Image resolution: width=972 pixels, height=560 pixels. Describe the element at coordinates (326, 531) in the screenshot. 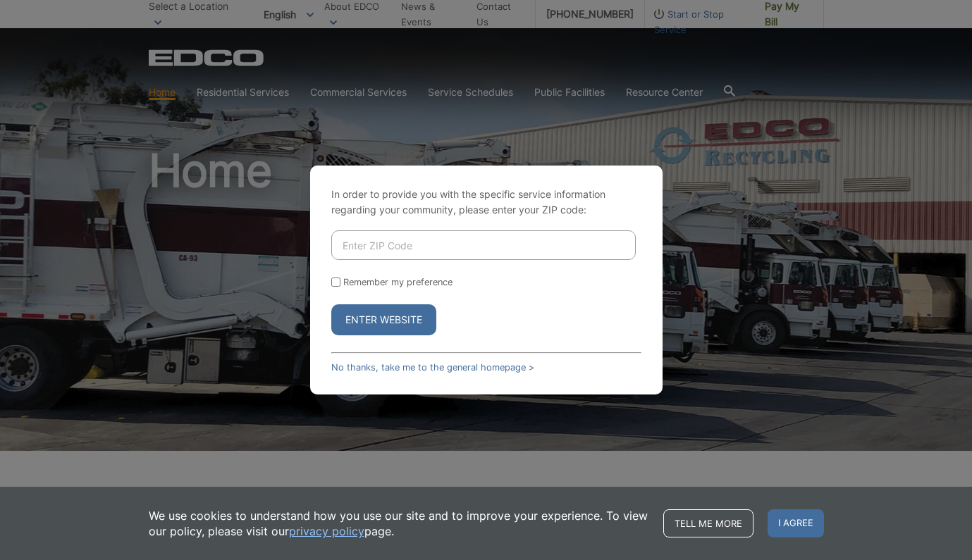

I see `a: privacy policy` at that location.